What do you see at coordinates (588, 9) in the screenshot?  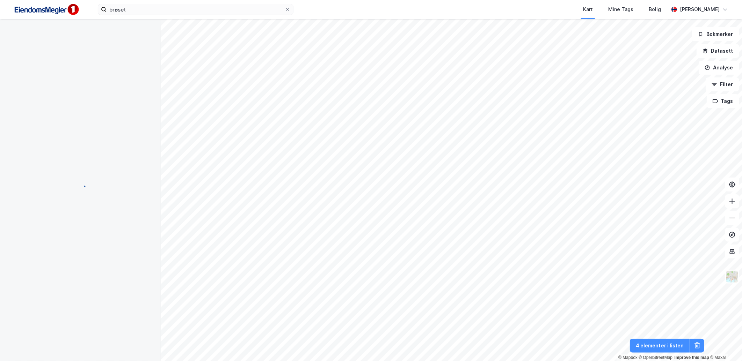 I see `div: Kart` at bounding box center [588, 9].